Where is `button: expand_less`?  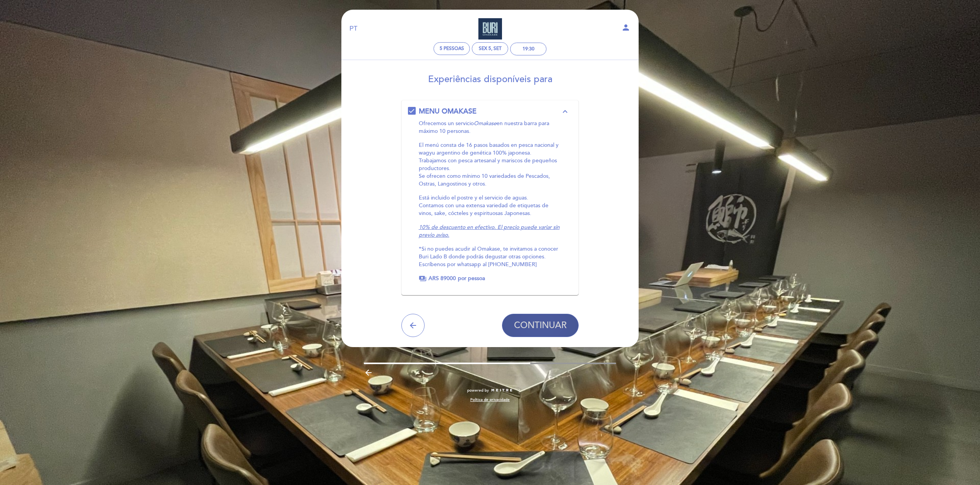
button: expand_less is located at coordinates (565, 111).